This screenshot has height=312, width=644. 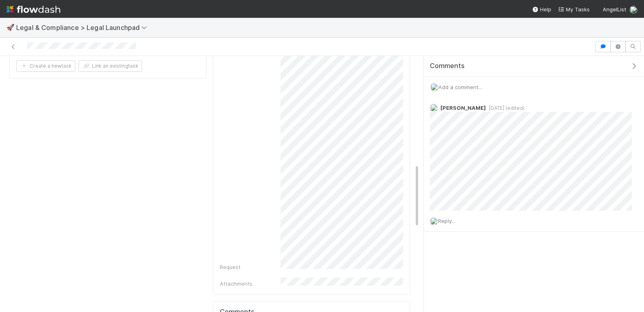 I want to click on span: Comments, so click(x=447, y=66).